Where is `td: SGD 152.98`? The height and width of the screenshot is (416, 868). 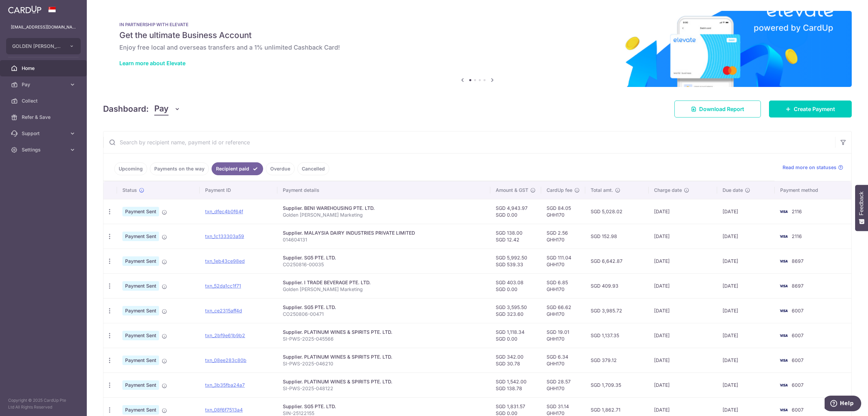
td: SGD 152.98 is located at coordinates (617, 236).